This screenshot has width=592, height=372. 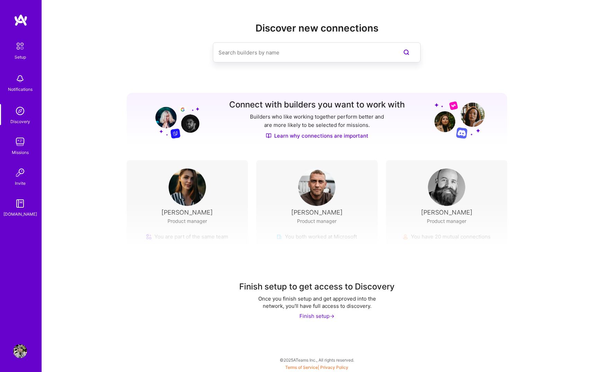 What do you see at coordinates (269, 135) in the screenshot?
I see `img: Discover` at bounding box center [269, 135].